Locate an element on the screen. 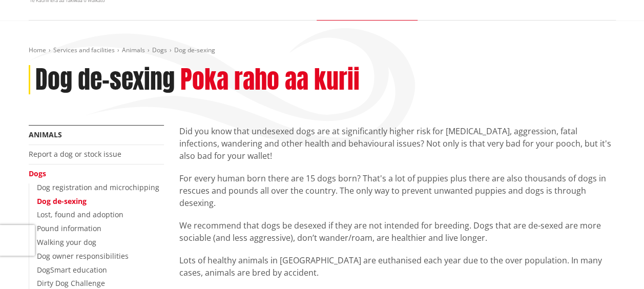 This screenshot has width=644, height=289. h2: Poka raho aa kurii is located at coordinates (269, 80).